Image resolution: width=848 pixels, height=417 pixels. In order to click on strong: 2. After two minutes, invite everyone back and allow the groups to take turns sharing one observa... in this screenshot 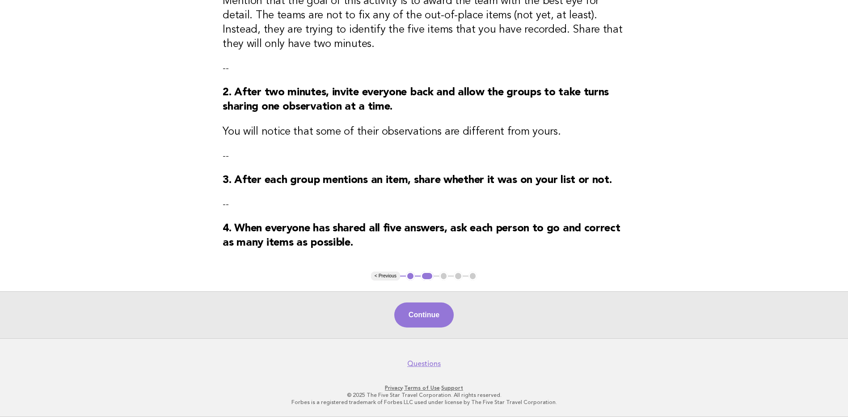, I will do `click(416, 100)`.